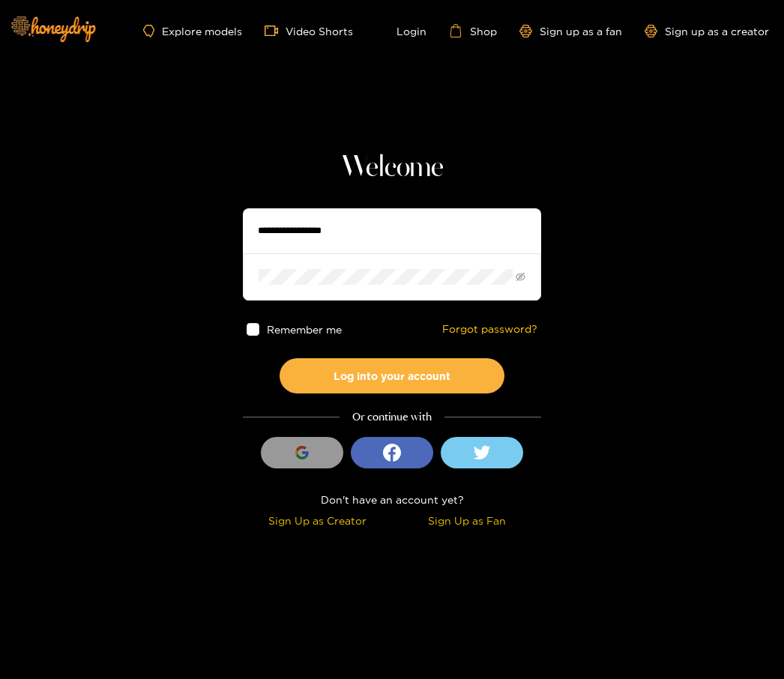  I want to click on button: Log into your account, so click(392, 376).